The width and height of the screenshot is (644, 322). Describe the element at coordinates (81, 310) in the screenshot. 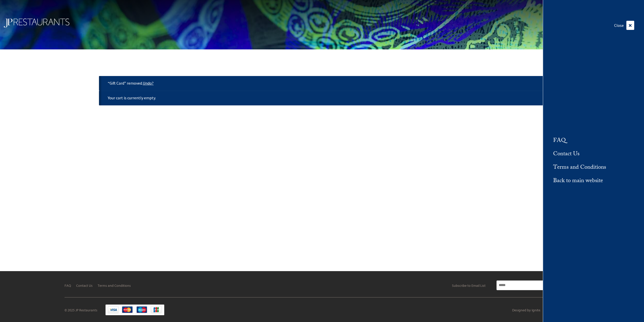

I see `div: © 2025 JP Restaurants` at that location.